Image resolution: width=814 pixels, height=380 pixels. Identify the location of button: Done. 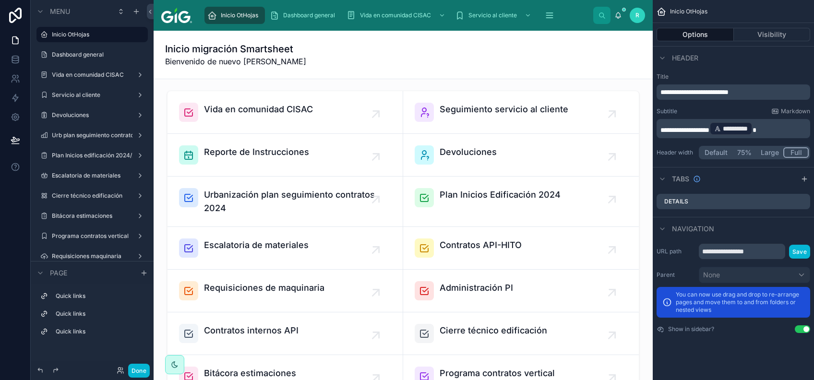
(139, 370).